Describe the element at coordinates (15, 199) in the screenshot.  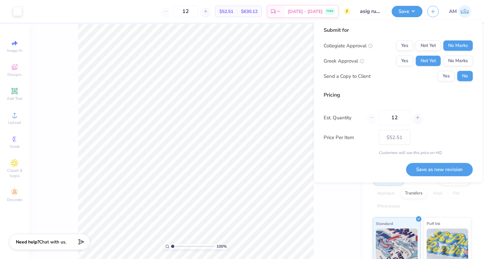
I see `span: Decorate` at that location.